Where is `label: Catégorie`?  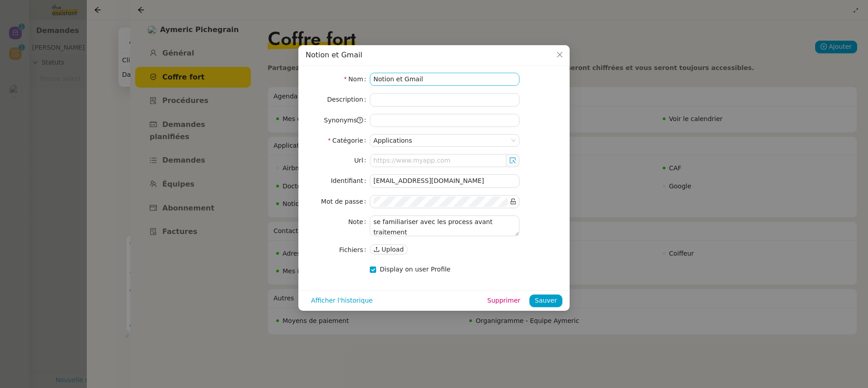
label: Catégorie is located at coordinates (349, 141).